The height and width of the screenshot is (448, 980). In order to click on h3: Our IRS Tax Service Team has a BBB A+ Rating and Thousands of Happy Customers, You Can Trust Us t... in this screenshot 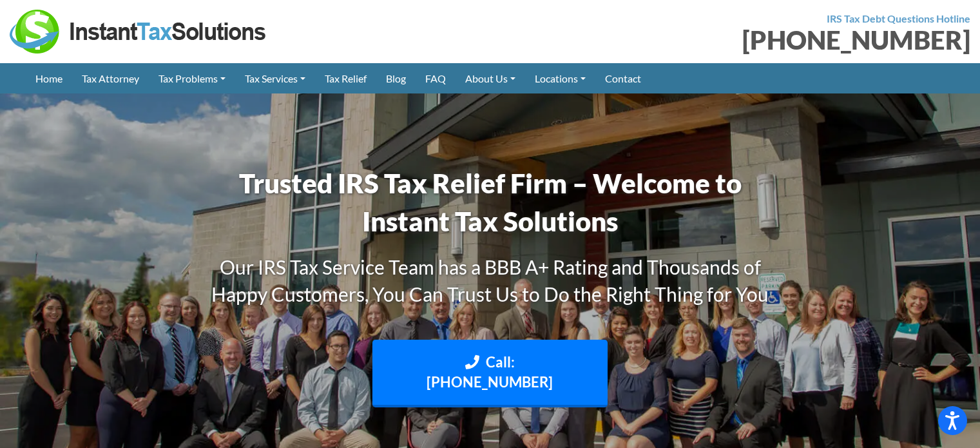, I will do `click(490, 281)`.